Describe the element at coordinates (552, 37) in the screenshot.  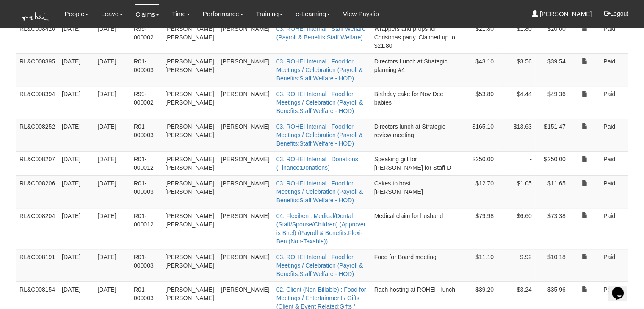
I see `td: $20.00` at that location.